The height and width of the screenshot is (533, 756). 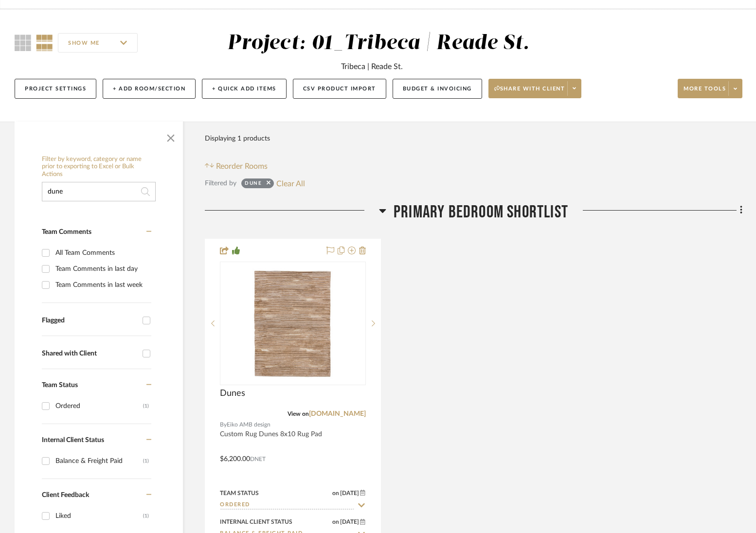 What do you see at coordinates (56, 88) in the screenshot?
I see `button: Project Settings` at bounding box center [56, 88].